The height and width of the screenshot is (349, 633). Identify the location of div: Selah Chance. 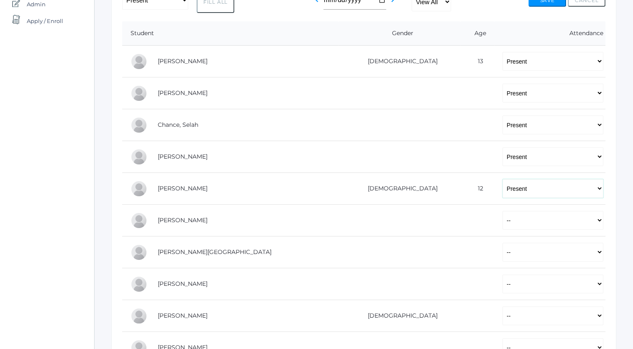
(139, 125).